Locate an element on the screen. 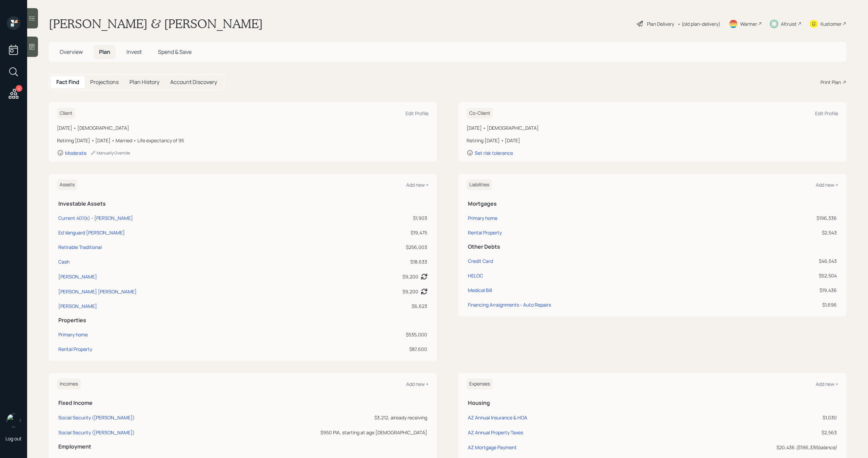 This screenshot has width=868, height=458. div: Kustomer is located at coordinates (830, 24).